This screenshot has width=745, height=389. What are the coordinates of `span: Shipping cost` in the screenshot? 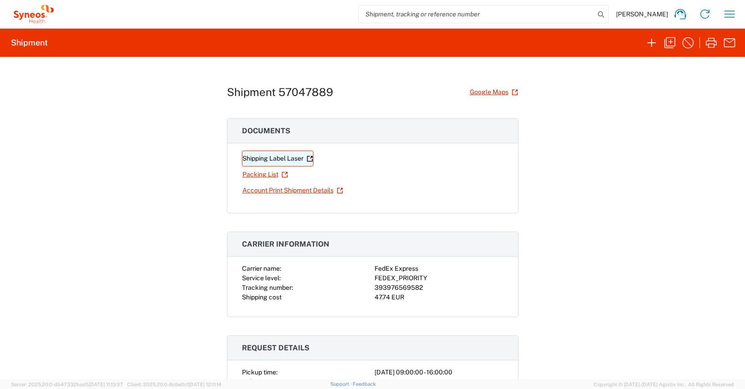 It's located at (261, 297).